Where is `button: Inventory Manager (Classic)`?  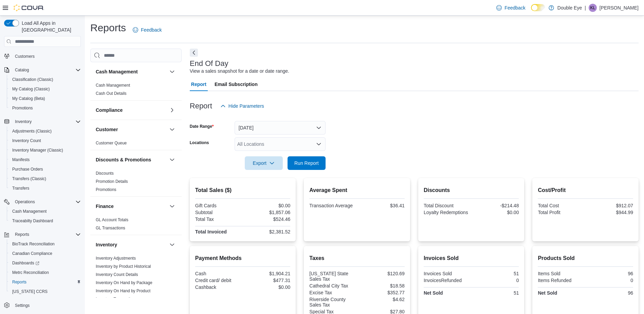 button: Inventory Manager (Classic) is located at coordinates (45, 150).